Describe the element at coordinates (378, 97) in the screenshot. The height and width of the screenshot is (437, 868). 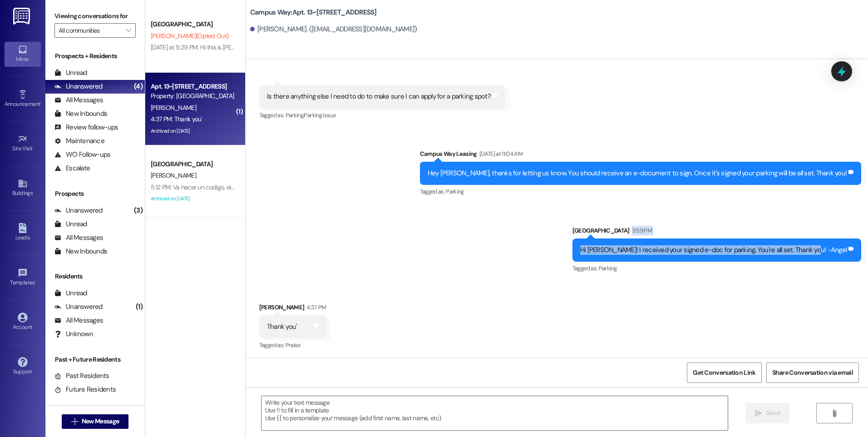
I see `div: Is there anything else I need to do to make sure I can apply for a parking spot?` at that location.